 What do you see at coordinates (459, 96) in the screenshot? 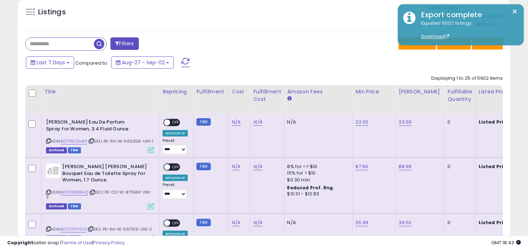
I see `div: Fulfillable Quantity` at bounding box center [459, 96].